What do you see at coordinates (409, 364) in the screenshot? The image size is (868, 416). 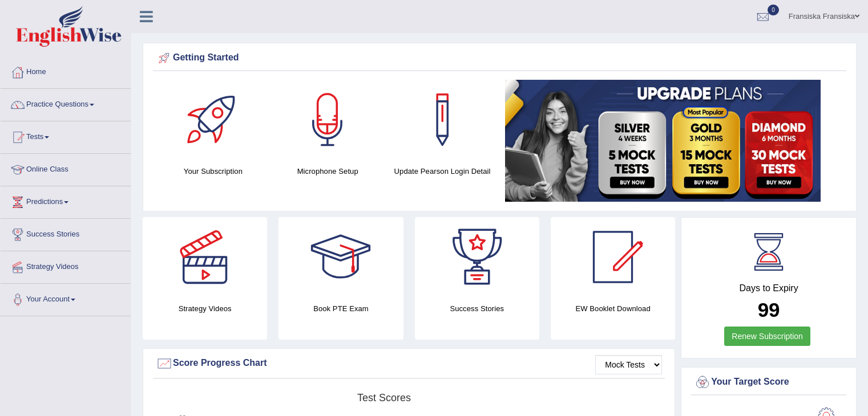 I see `div: Score Progress Chart` at bounding box center [409, 364].